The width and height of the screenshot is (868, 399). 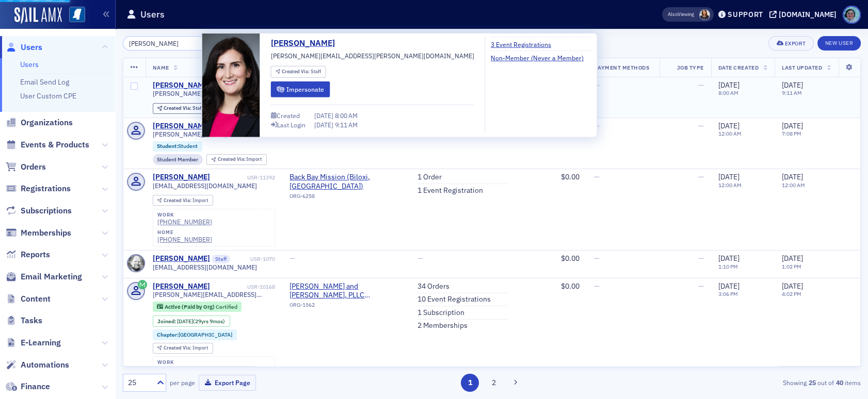 What do you see at coordinates (167, 146) in the screenshot?
I see `span: Student :` at bounding box center [167, 146].